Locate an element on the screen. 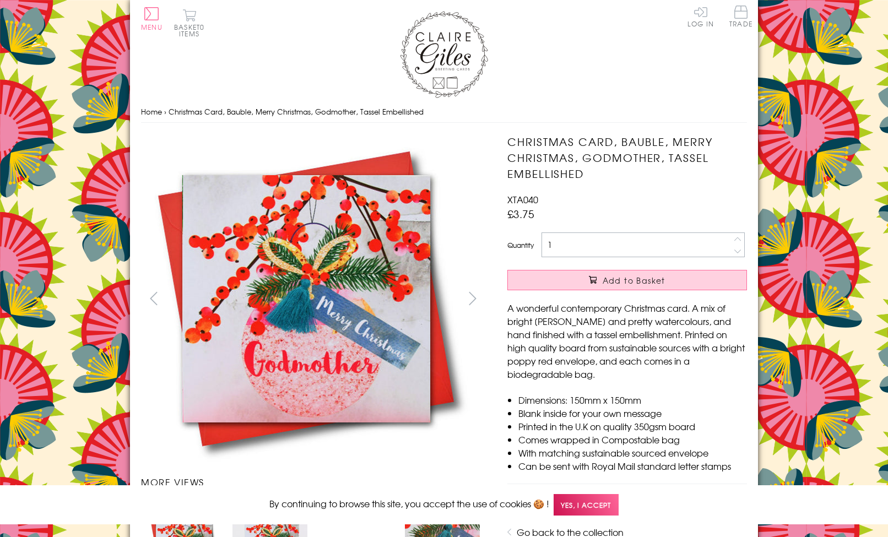  h3: More views is located at coordinates (313, 482).